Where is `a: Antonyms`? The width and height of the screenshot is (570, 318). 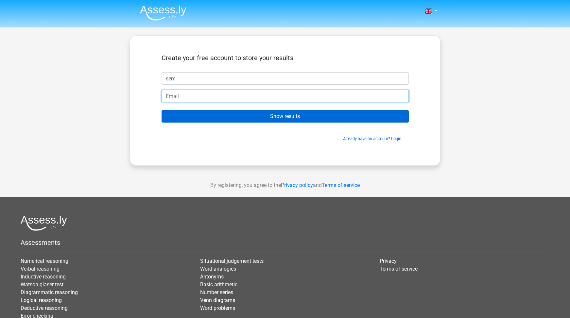
a: Antonyms is located at coordinates (212, 276).